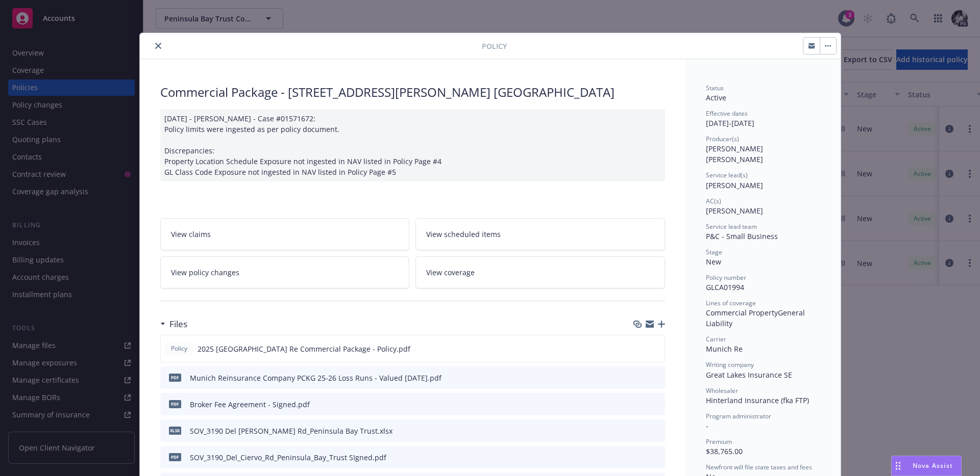 This screenshot has width=980, height=476. I want to click on h3: Files, so click(178, 324).